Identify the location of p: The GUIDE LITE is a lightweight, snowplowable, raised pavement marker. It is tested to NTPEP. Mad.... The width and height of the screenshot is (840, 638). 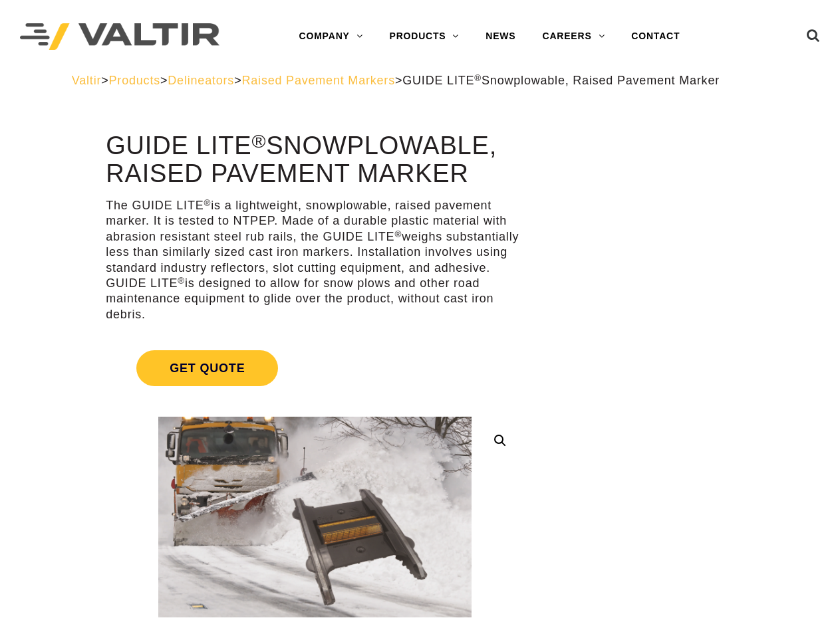
(314, 260).